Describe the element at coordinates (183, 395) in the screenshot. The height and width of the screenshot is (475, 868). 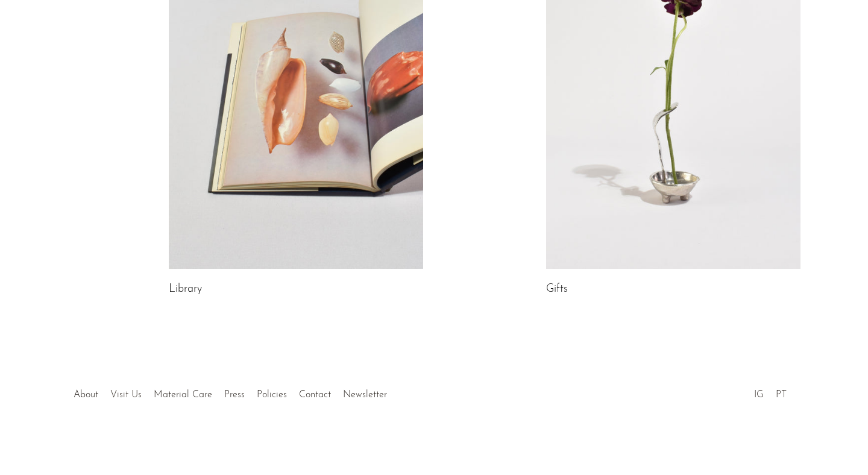
I see `a: Material Care` at that location.